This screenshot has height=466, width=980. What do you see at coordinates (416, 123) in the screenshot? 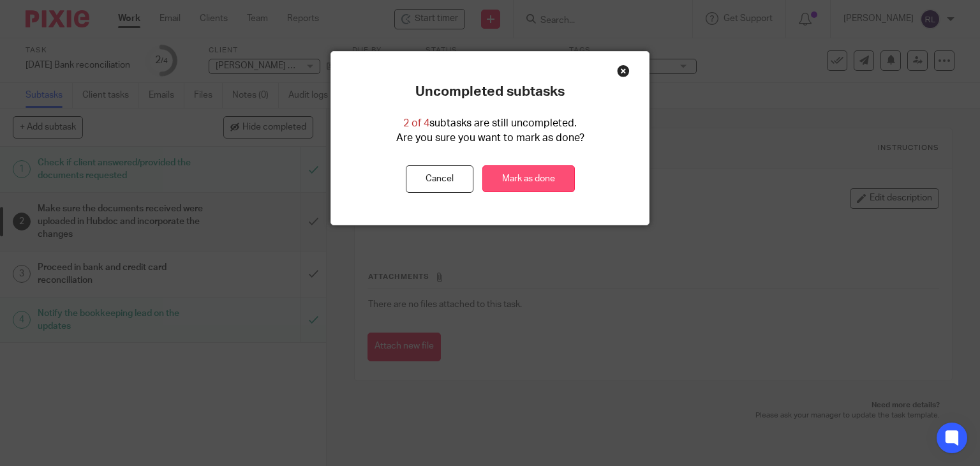
I see `span: 2 of 4` at bounding box center [416, 123].